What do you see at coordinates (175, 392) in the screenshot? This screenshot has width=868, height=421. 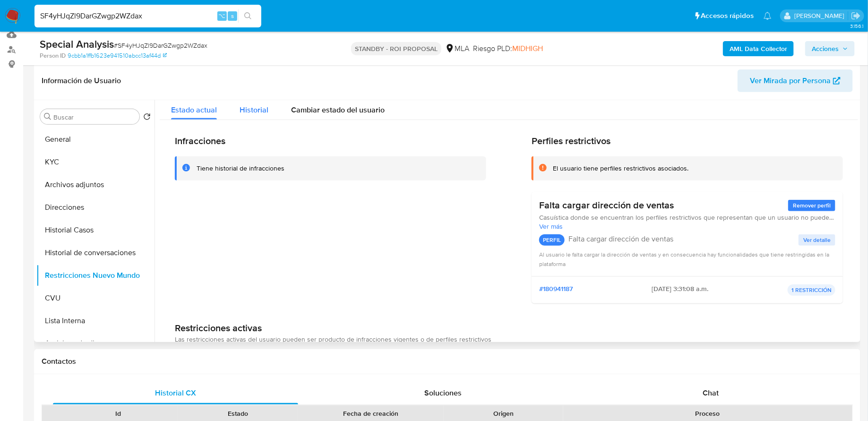 I see `span: Historial CX` at bounding box center [175, 392].